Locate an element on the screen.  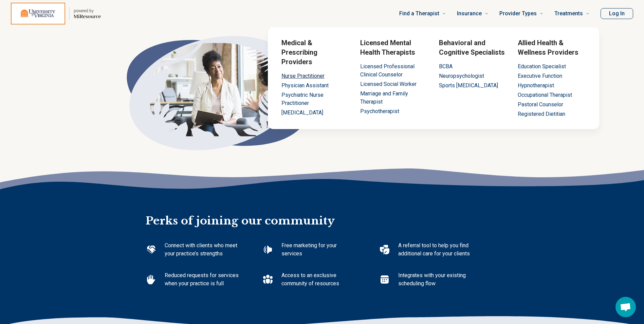
p: Connect with clients who meet your practice’s strengths is located at coordinates (202, 249).